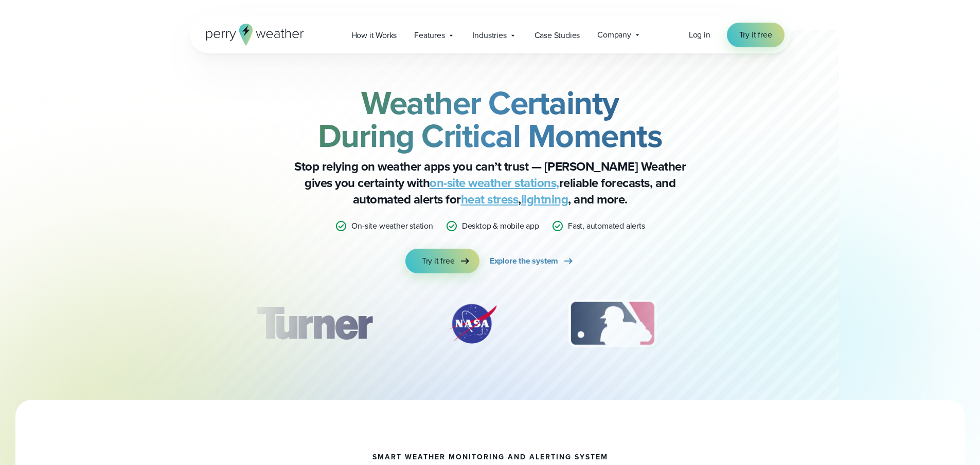 The width and height of the screenshot is (980, 465). What do you see at coordinates (612, 324) in the screenshot?
I see `div: 3 of 12` at bounding box center [612, 324].